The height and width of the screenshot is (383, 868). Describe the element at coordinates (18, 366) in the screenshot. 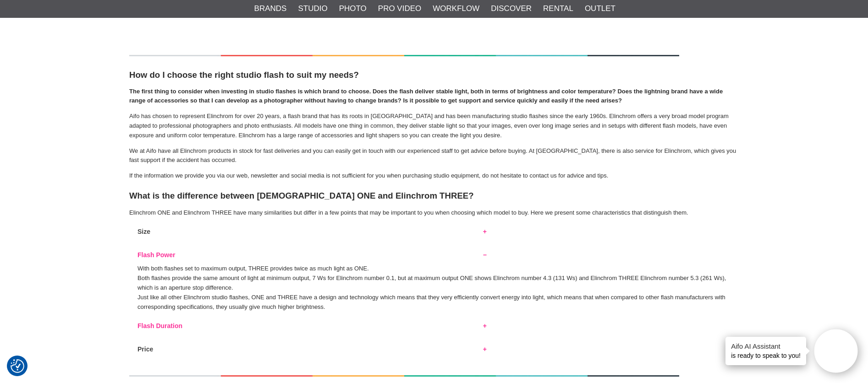

I see `button: Consent Preferences` at that location.